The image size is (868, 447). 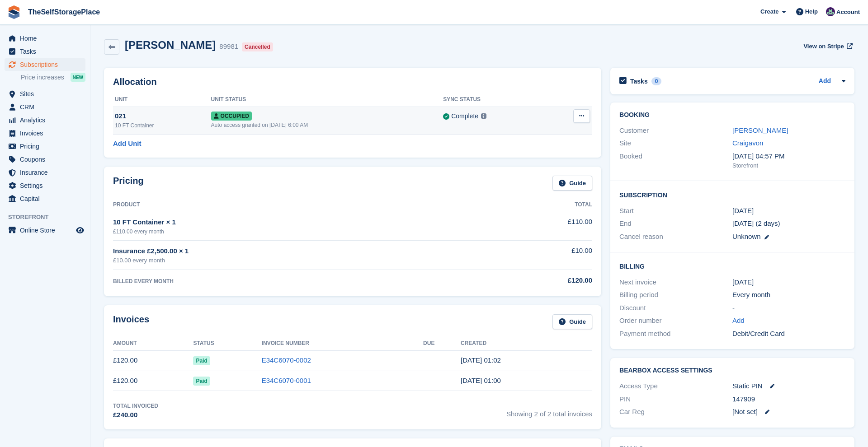 I want to click on span: Occupied, so click(x=232, y=116).